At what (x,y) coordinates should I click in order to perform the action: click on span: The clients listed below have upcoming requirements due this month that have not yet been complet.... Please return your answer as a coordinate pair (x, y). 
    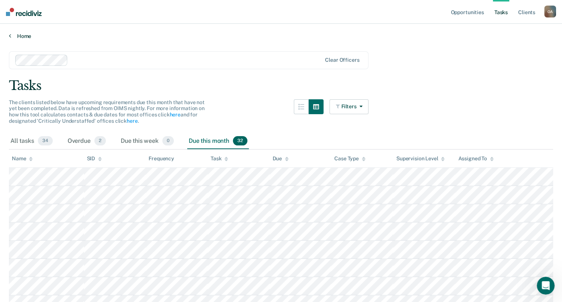
    Looking at the image, I should click on (107, 111).